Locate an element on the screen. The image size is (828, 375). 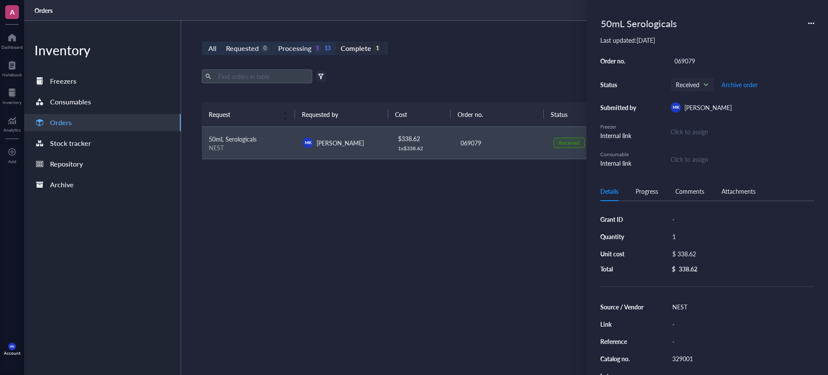
a: Freezers is located at coordinates (102, 81).